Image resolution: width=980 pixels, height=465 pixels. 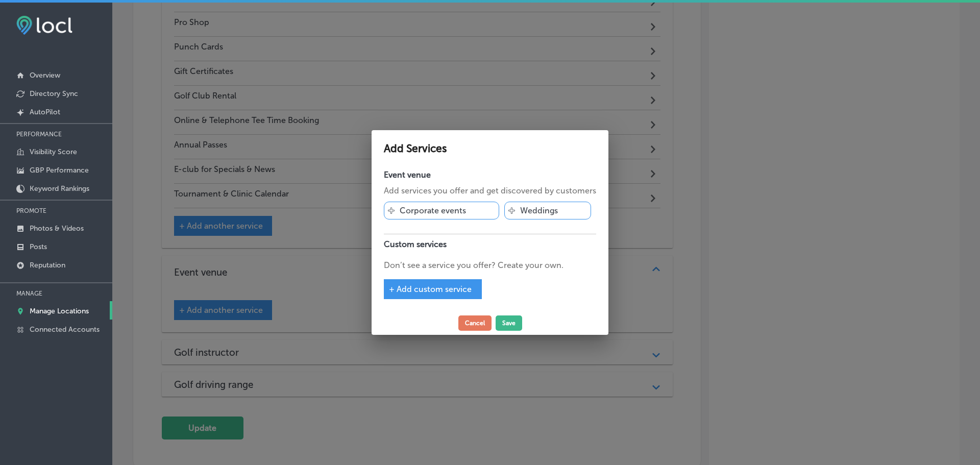 What do you see at coordinates (60, 170) in the screenshot?
I see `p: GBP Performance` at bounding box center [60, 170].